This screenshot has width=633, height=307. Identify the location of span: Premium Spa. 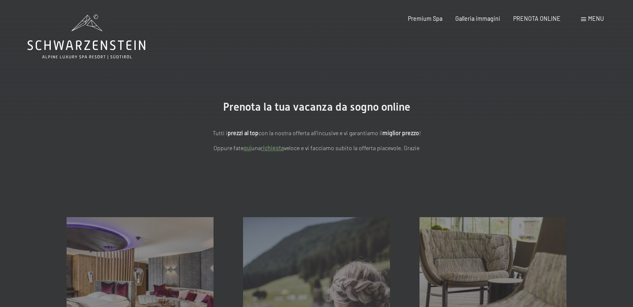
(425, 18).